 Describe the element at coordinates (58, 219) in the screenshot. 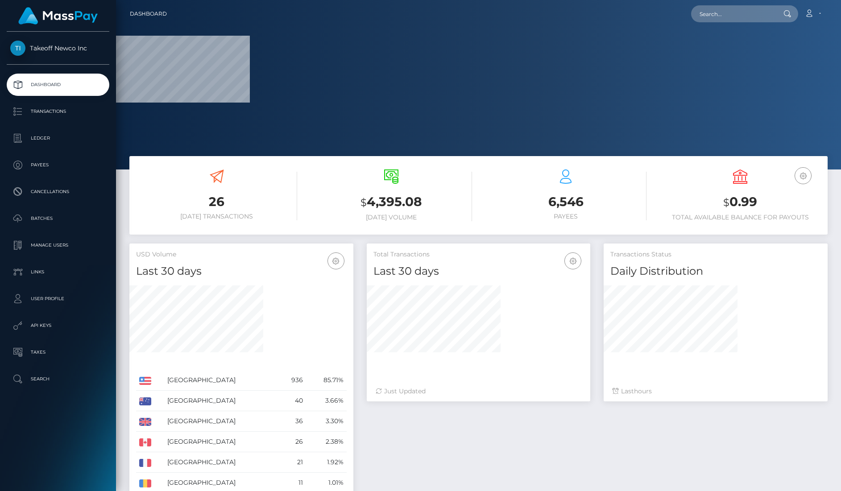

I see `a: Batches` at that location.